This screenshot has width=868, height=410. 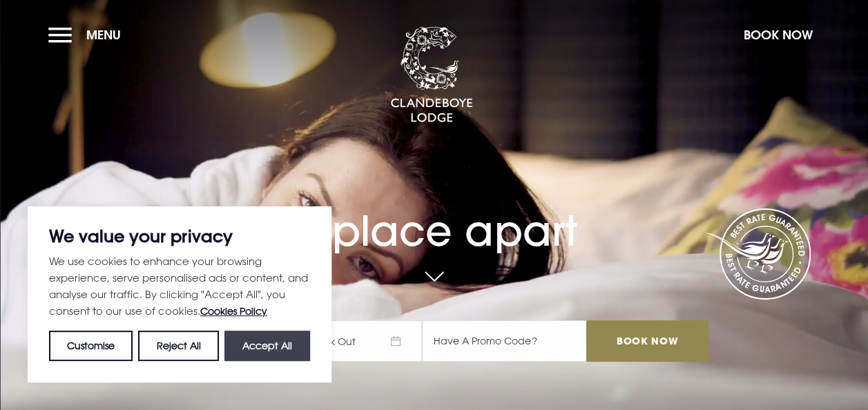 What do you see at coordinates (90, 346) in the screenshot?
I see `button: Customise` at bounding box center [90, 346].